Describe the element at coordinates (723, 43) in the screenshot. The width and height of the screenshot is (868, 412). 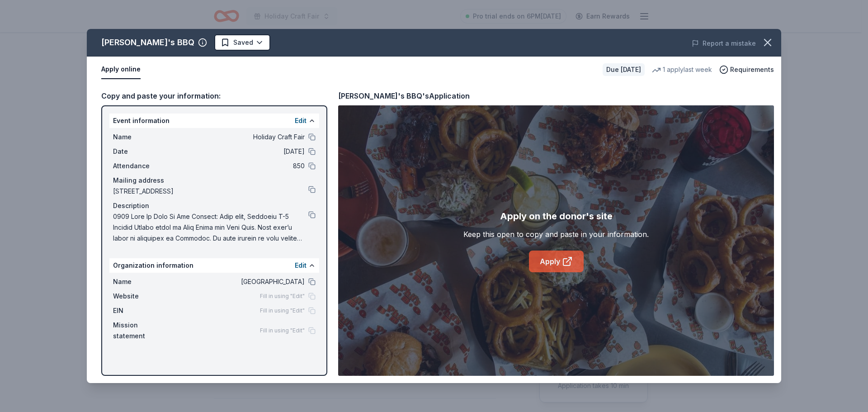
I see `button: Report a mistake` at that location.